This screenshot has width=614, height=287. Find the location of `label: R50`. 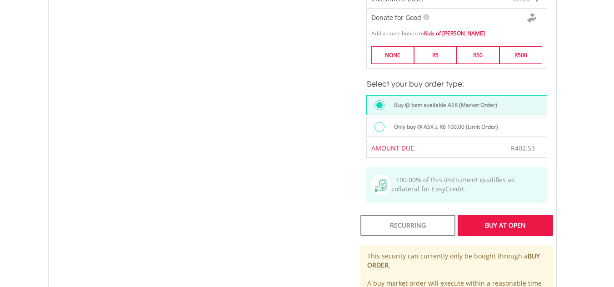

label: R50 is located at coordinates (478, 55).